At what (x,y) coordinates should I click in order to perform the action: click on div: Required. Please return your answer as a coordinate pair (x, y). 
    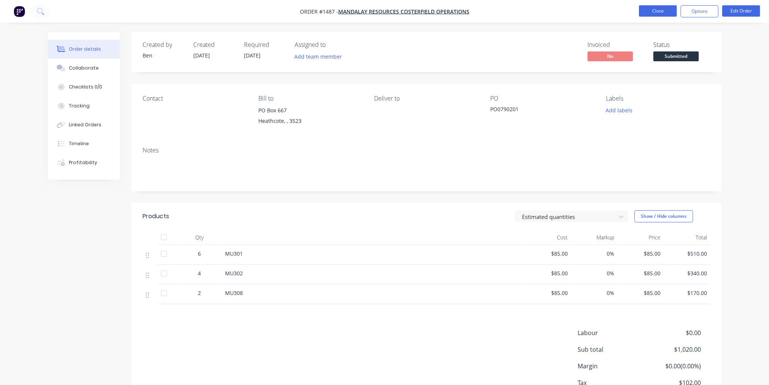
    Looking at the image, I should click on (265, 45).